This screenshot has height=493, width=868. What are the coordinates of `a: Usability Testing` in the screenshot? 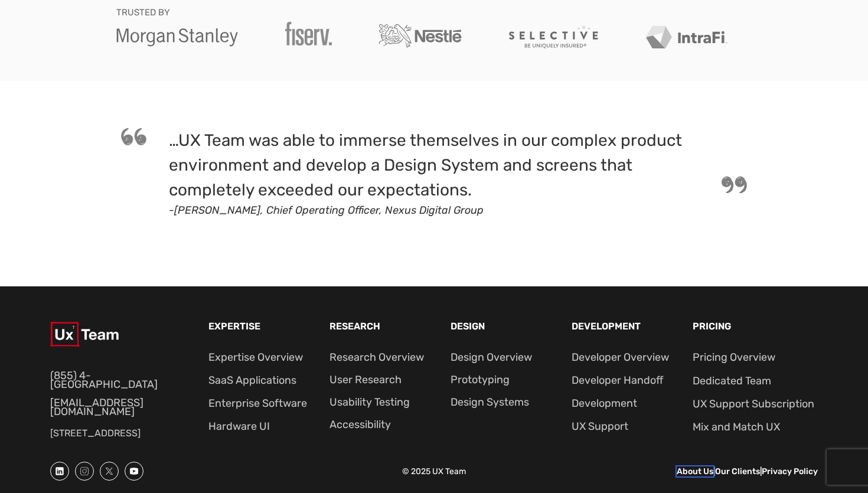 It's located at (370, 402).